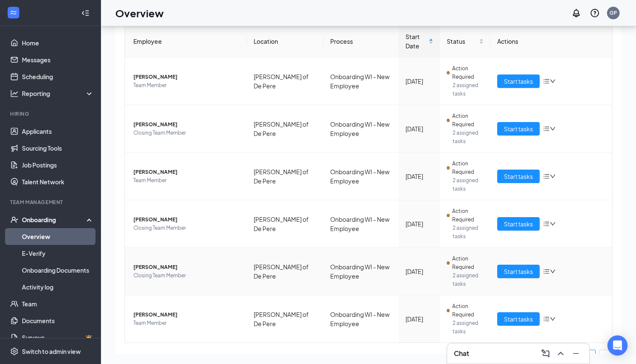  I want to click on div: Reporting, so click(58, 93).